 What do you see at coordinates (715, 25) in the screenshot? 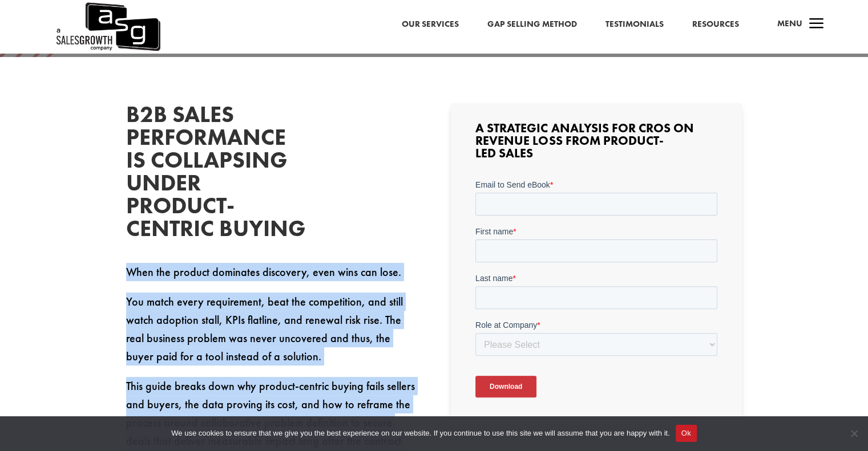
I see `a: Resources` at bounding box center [715, 25].